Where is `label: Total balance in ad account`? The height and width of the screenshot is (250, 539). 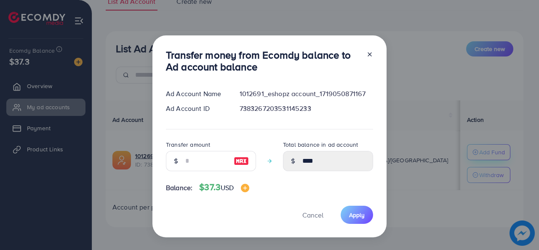 label: Total balance in ad account is located at coordinates (321, 145).